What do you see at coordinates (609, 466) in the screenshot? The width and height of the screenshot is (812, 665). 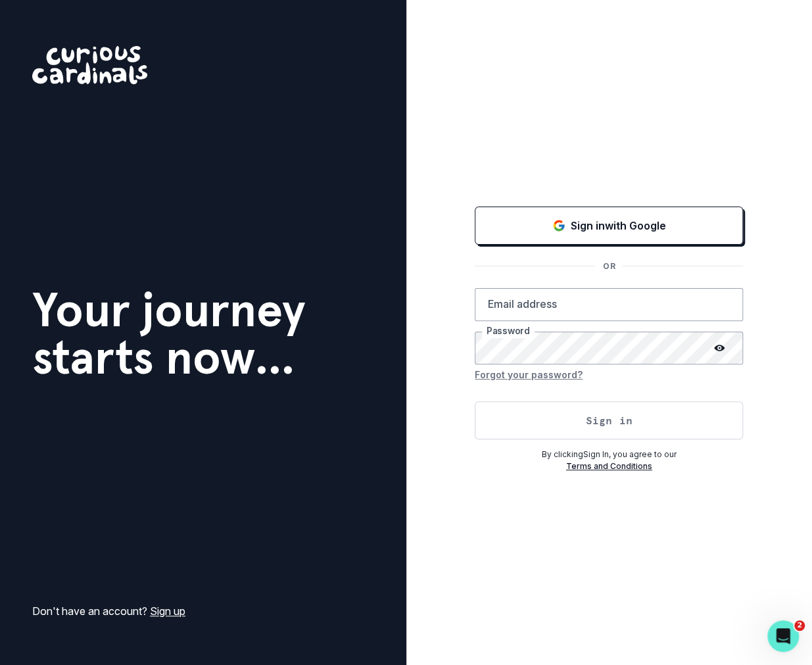 I see `a: Terms and Conditions` at bounding box center [609, 466].